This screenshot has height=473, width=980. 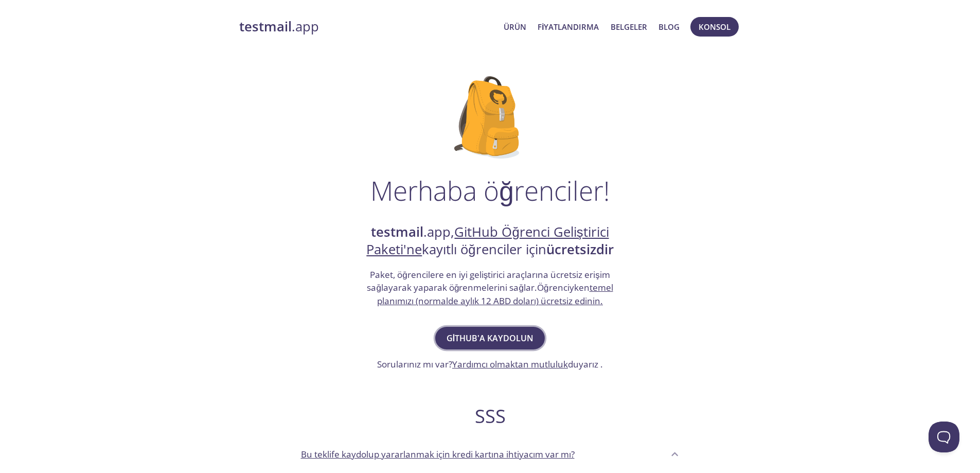 I want to click on font: Konsol, so click(x=715, y=26).